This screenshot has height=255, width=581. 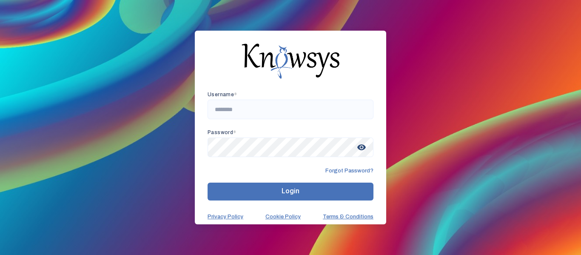 I want to click on span: visibility, so click(x=362, y=147).